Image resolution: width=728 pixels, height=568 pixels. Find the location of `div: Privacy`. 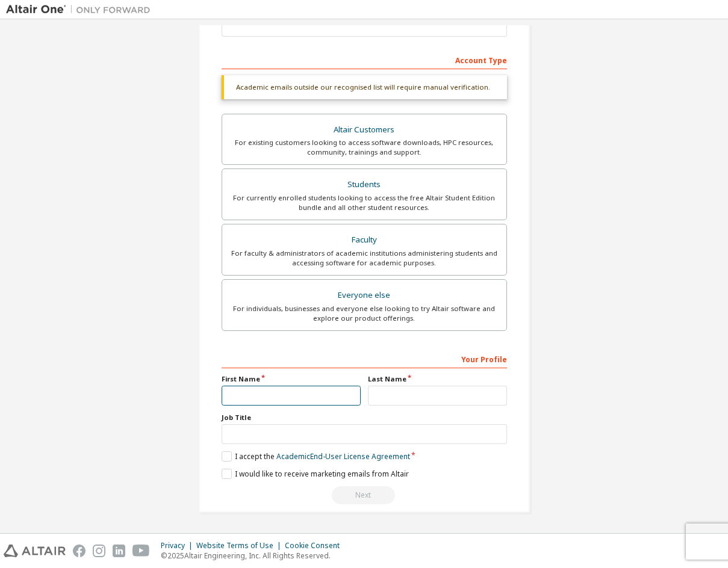

div: Privacy is located at coordinates (178, 546).